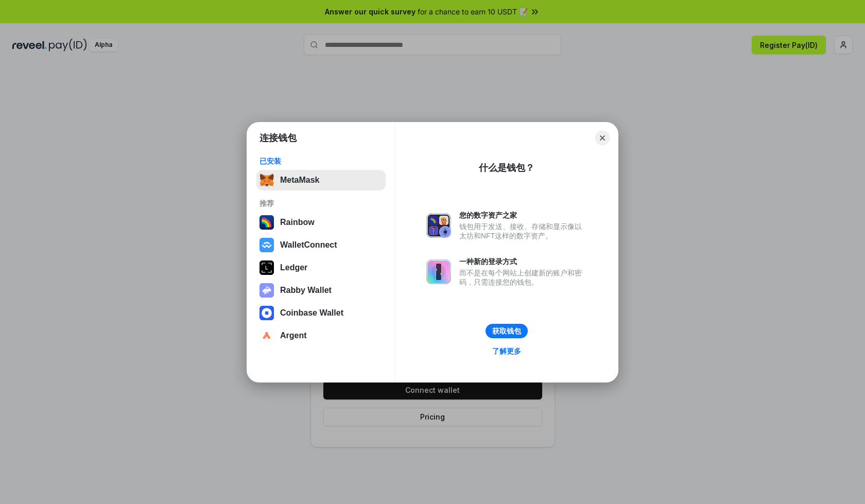 The width and height of the screenshot is (865, 504). What do you see at coordinates (300, 180) in the screenshot?
I see `div: MetaMask` at bounding box center [300, 180].